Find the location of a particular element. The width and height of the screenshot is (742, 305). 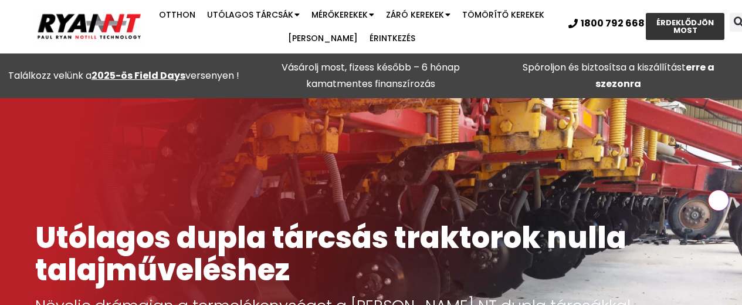

font: 2025-ös Field Days is located at coordinates (138, 75).